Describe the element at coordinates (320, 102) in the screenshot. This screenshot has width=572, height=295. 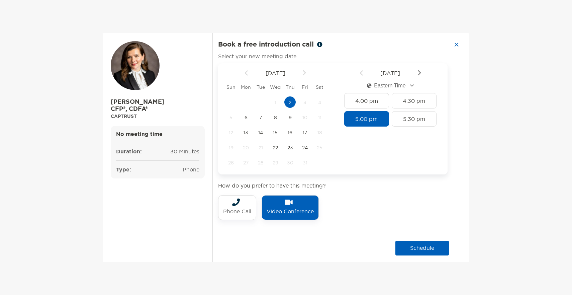
I see `span: 4` at that location.